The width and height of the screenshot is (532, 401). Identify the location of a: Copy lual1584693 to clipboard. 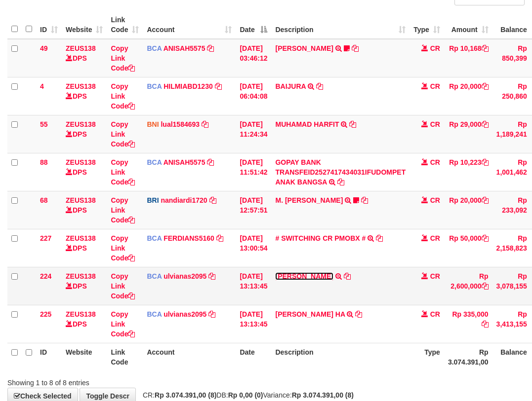
(205, 125).